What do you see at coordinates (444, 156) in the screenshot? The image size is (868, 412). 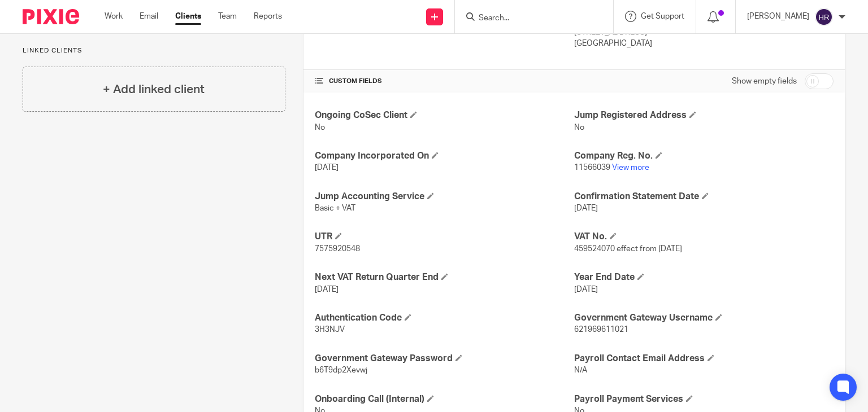 I see `h4: Company Incorporated On` at bounding box center [444, 156].